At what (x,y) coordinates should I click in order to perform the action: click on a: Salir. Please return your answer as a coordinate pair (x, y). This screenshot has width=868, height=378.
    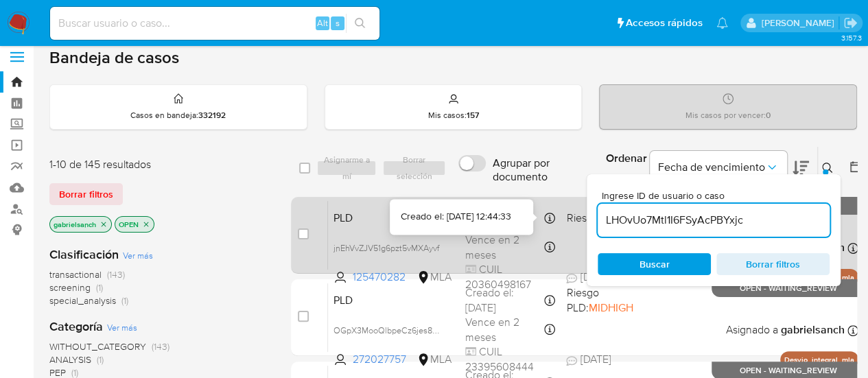
    Looking at the image, I should click on (850, 22).